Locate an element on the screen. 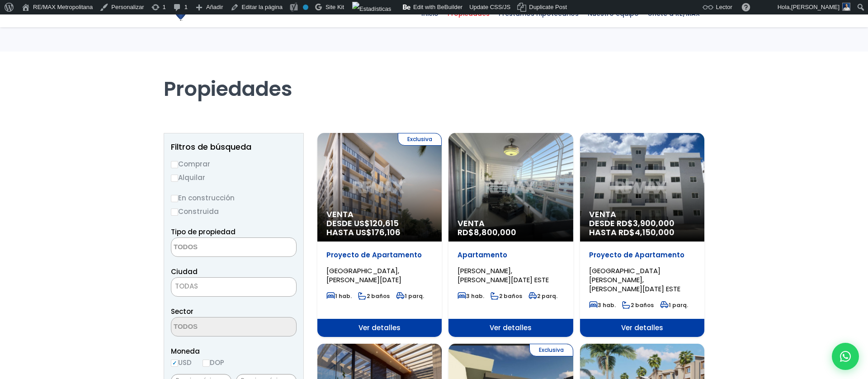  input: En construcción is located at coordinates (175, 198).